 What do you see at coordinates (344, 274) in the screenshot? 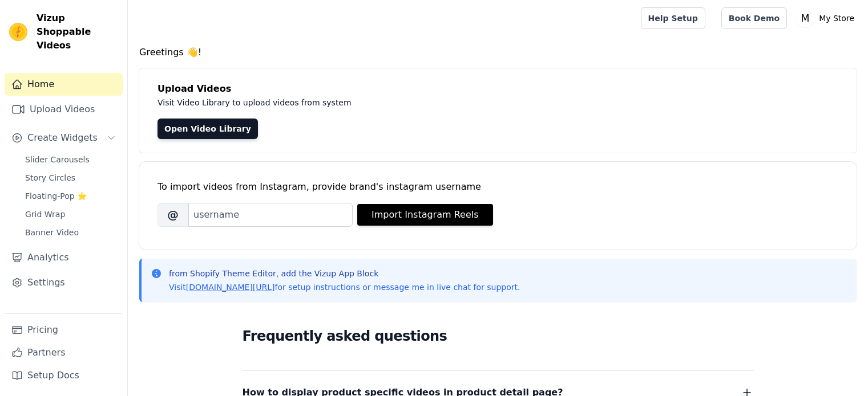
I see `p: from Shopify Theme Editor, add the Vizup App Block` at bounding box center [344, 274].